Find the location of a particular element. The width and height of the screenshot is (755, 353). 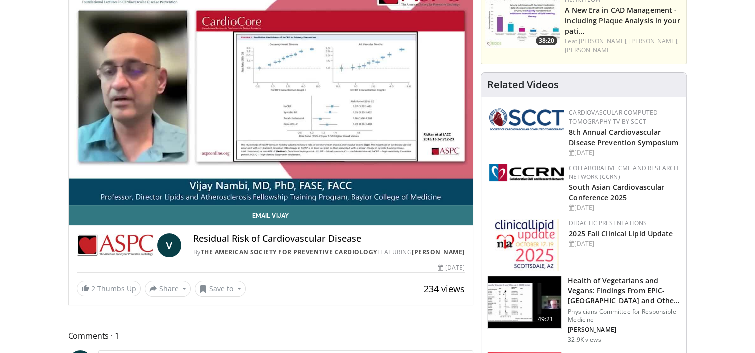

a: 8th Annual Cardiovascular Disease Prevention Symposium is located at coordinates (624, 137).